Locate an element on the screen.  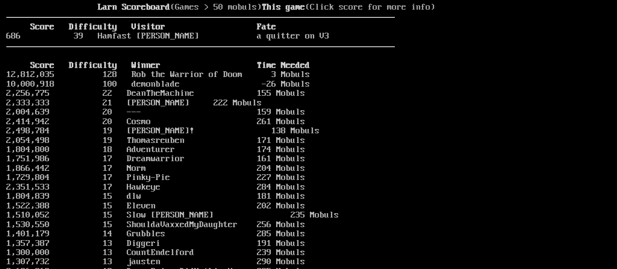
b: Larn Scoreboard is located at coordinates (134, 7).